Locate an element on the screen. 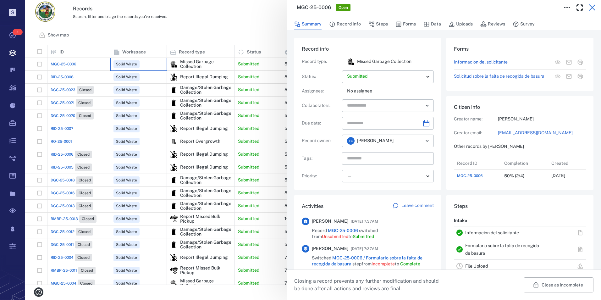 This screenshot has height=300, width=601. p: Leave comment is located at coordinates (418, 206).